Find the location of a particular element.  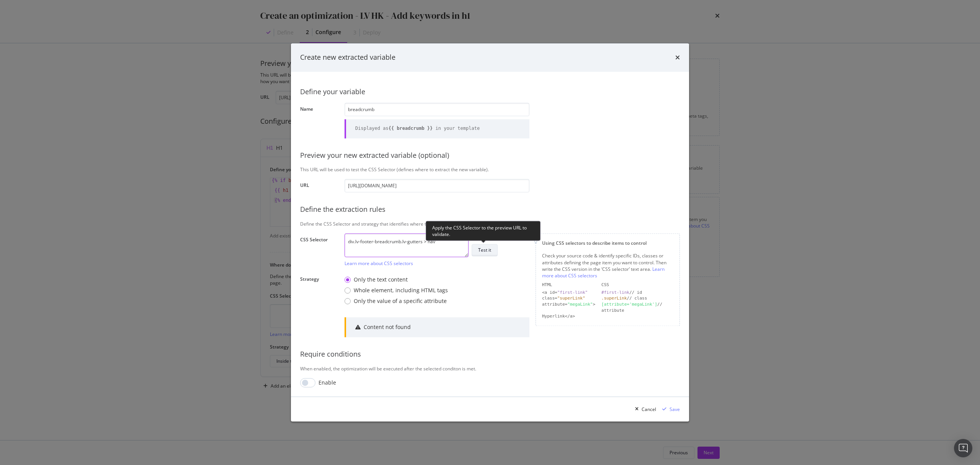

div: Preview your new extracted variable (optional) is located at coordinates (490, 156).